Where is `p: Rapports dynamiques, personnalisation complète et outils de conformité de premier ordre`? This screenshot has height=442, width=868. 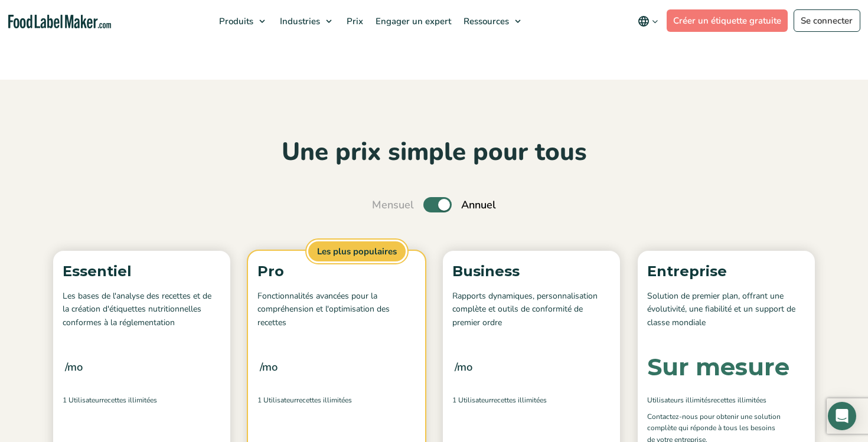
p: Rapports dynamiques, personnalisation complète et outils de conformité de premier ordre is located at coordinates (531, 309).